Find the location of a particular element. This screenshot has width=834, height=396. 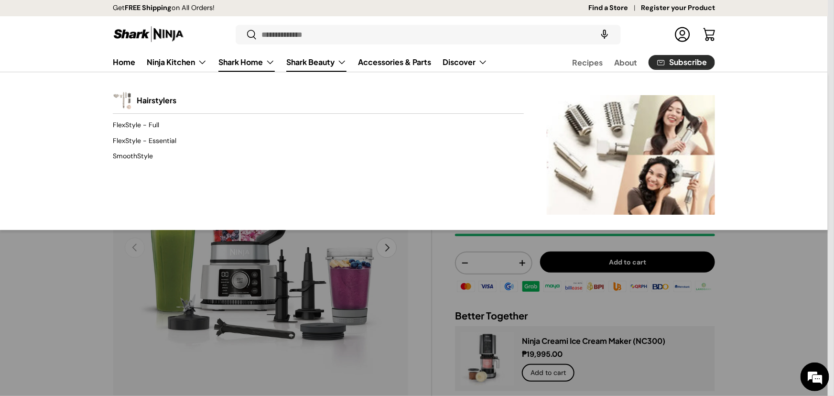

nav: Secondary is located at coordinates (632, 62).